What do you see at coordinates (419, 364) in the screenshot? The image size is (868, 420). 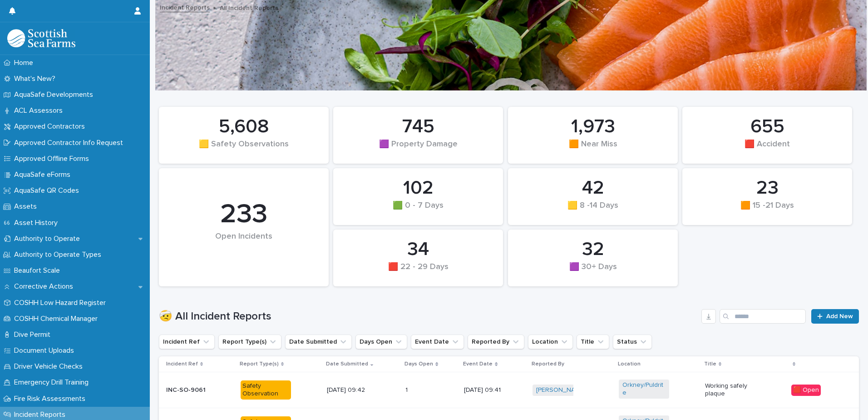 I see `p: Days Open` at bounding box center [419, 364].